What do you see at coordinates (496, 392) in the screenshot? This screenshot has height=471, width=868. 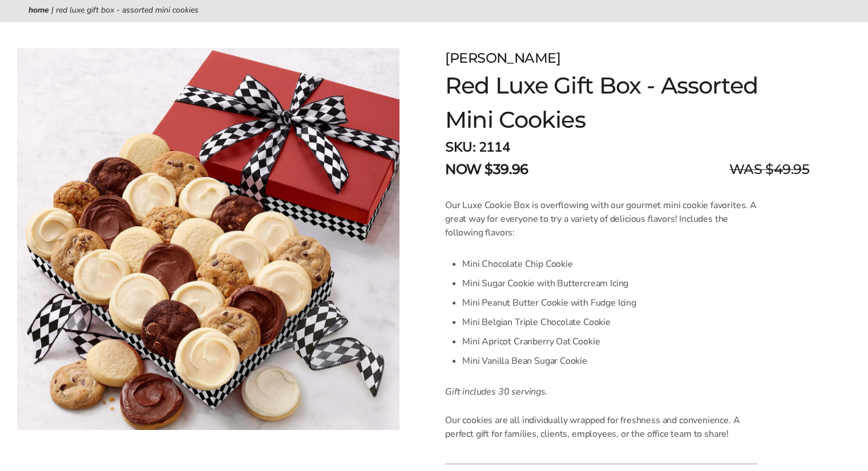 I see `em: Gift includes 30 servings.` at bounding box center [496, 392].